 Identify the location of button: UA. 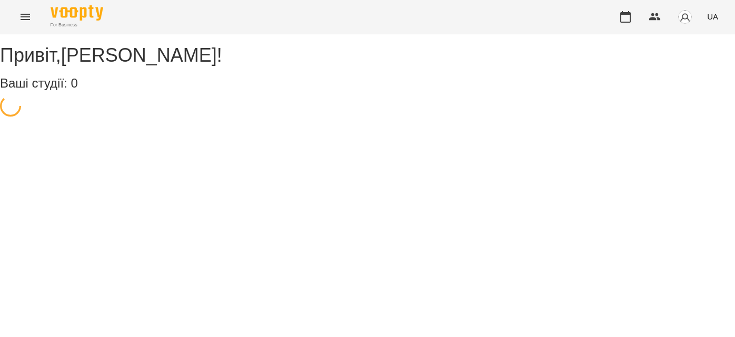
(713, 16).